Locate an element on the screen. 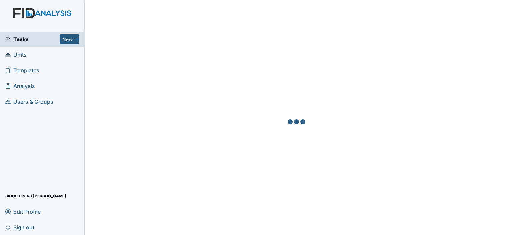 This screenshot has height=235, width=508. span: Analysis is located at coordinates (20, 86).